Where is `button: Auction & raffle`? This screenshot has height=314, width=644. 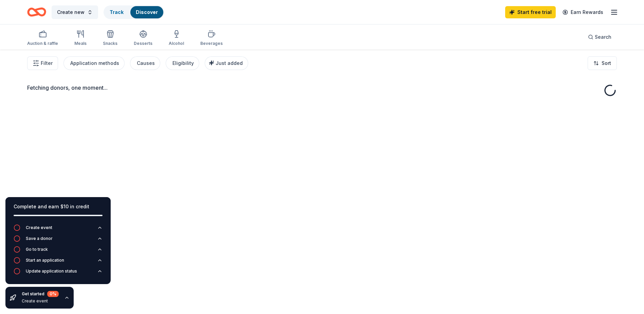 button: Auction & raffle is located at coordinates (42, 39).